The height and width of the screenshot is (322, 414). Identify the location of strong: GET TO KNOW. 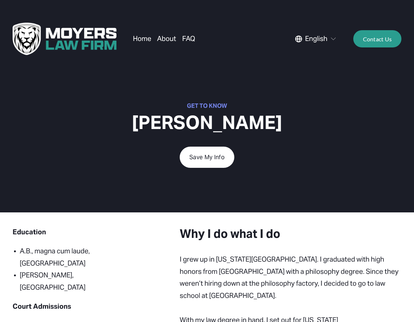
(207, 106).